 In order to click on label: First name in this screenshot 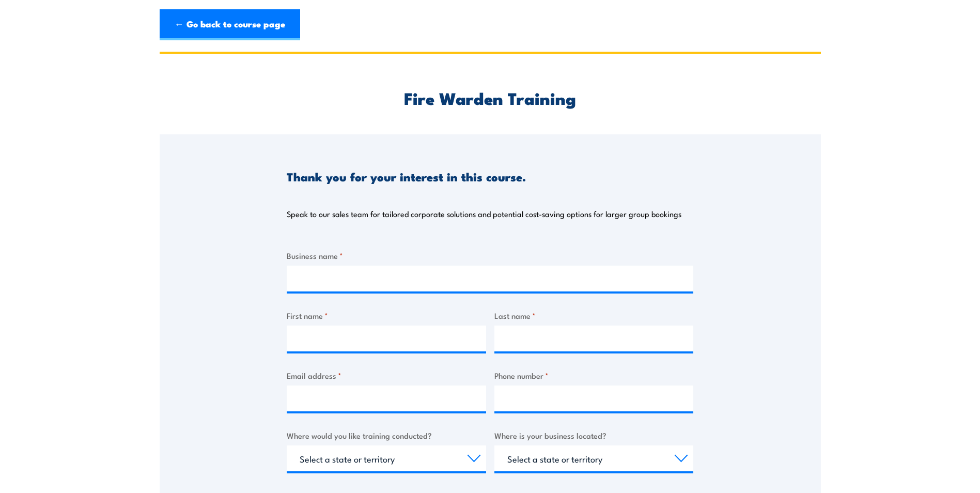, I will do `click(386, 316)`.